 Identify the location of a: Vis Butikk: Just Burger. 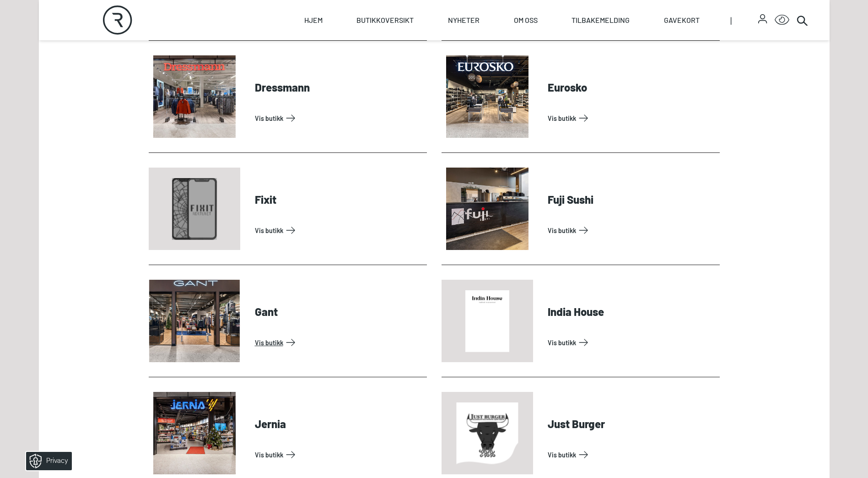
(632, 455).